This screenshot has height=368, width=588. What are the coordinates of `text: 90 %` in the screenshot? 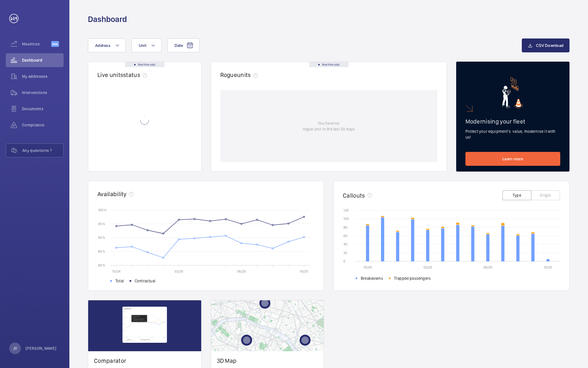 It's located at (102, 237).